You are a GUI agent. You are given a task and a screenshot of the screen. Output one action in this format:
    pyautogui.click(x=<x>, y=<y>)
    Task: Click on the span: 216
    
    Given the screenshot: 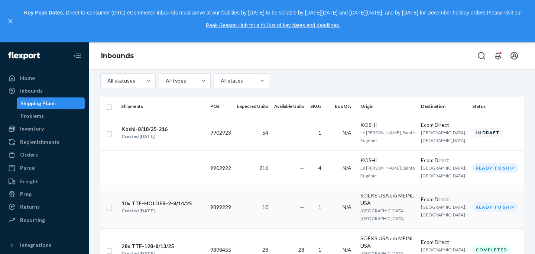 What is the action you would take?
    pyautogui.click(x=264, y=168)
    